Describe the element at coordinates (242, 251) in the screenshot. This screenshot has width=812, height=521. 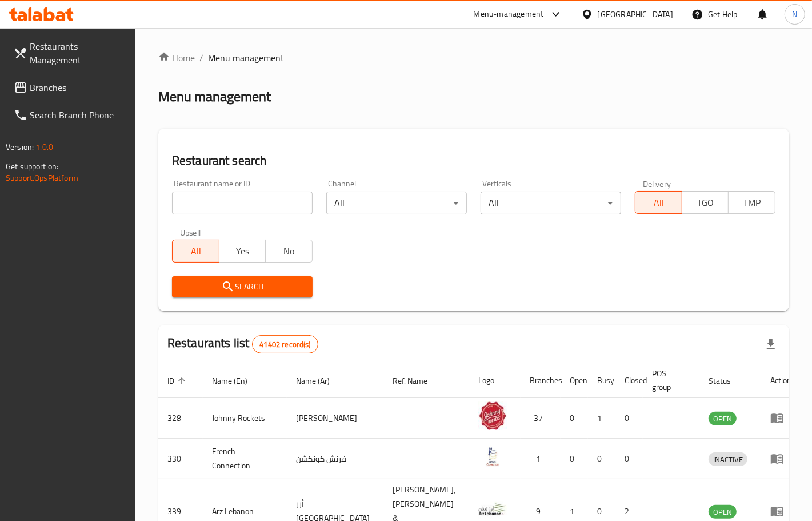
I see `button: Yes` at that location.